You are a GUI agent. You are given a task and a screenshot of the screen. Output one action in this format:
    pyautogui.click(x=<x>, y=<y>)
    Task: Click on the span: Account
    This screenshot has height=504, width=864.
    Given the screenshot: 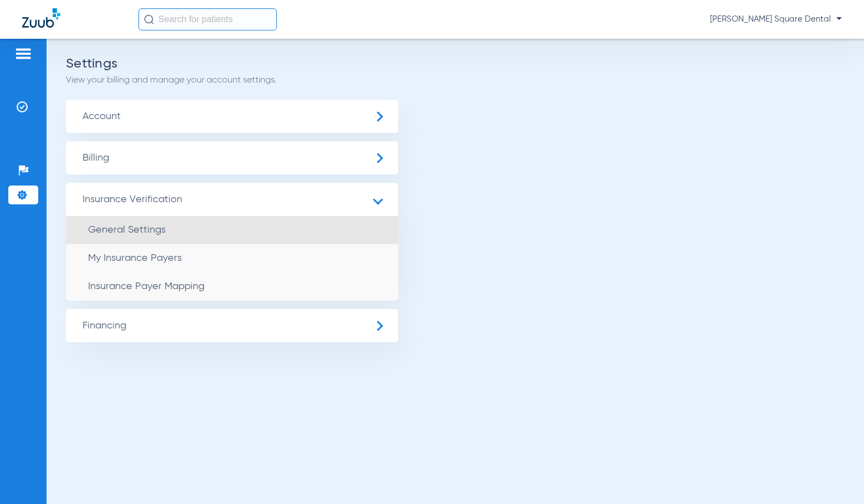 What is the action you would take?
    pyautogui.click(x=232, y=116)
    